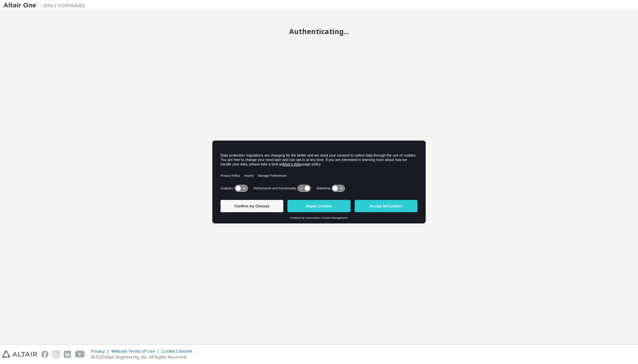 Image resolution: width=638 pixels, height=364 pixels. Describe the element at coordinates (67, 354) in the screenshot. I see `img: linkedin.svg` at that location.